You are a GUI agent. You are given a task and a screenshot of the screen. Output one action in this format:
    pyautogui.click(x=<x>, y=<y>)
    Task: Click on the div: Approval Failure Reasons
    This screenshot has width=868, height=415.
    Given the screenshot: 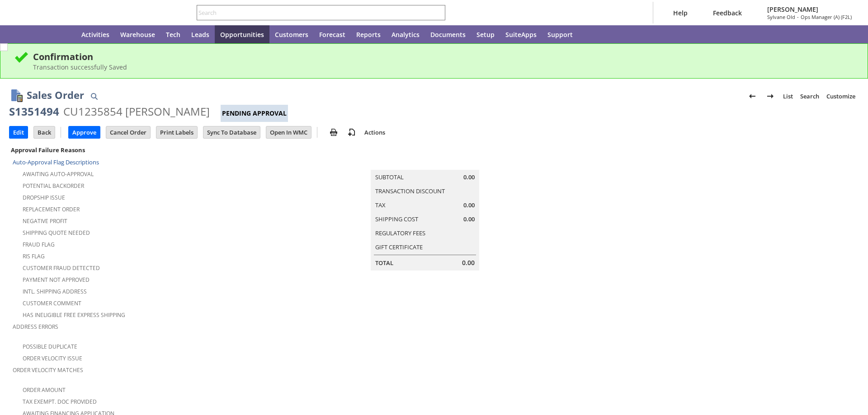 What is the action you would take?
    pyautogui.click(x=149, y=150)
    